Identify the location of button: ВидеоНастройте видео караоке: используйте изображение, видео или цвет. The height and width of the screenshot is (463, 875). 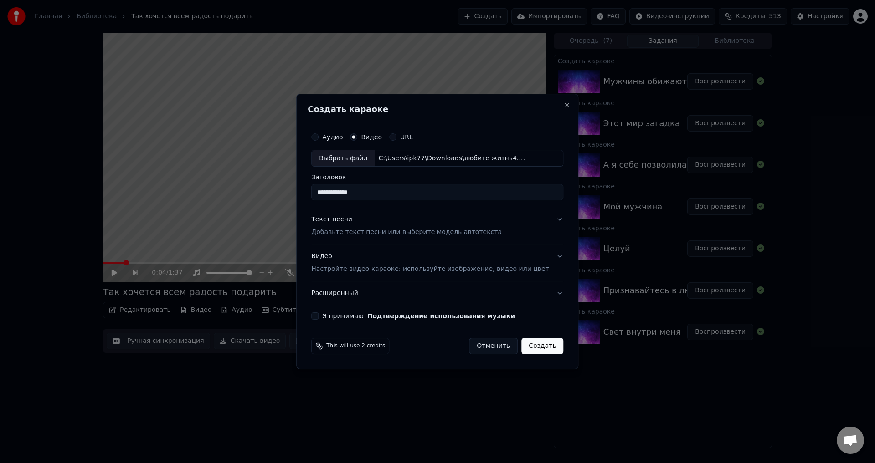
(437, 263).